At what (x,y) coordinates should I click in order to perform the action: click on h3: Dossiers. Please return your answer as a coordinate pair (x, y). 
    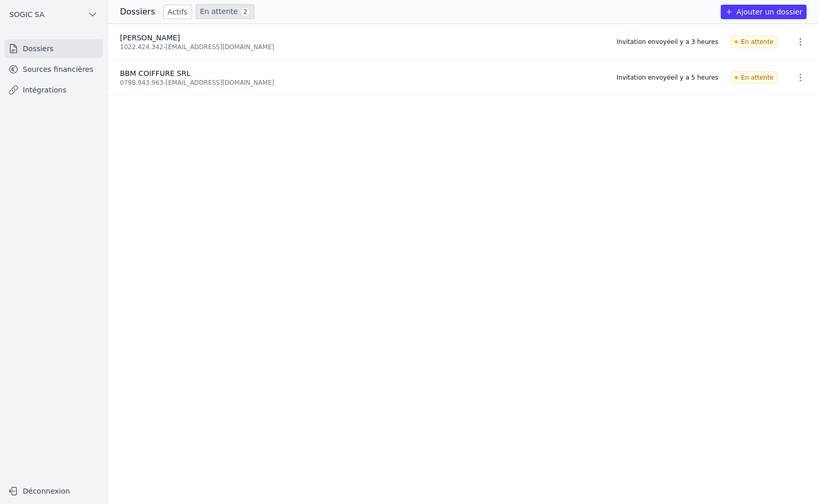
    Looking at the image, I should click on (138, 12).